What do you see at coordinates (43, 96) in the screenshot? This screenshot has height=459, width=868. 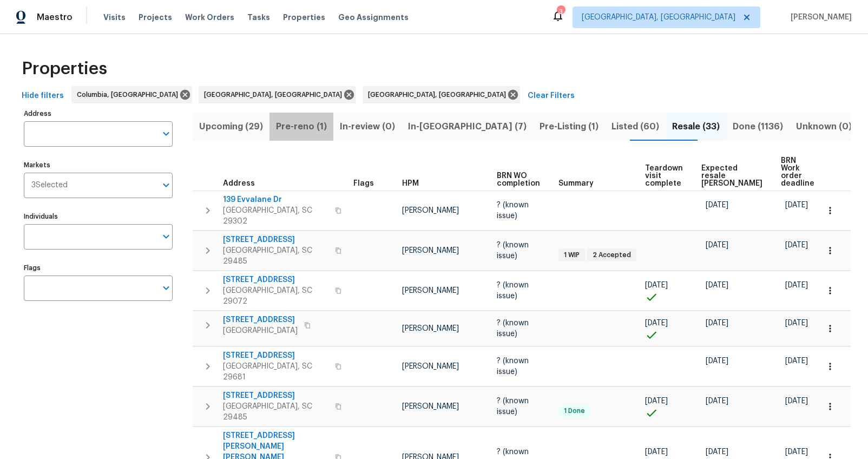 I see `button: Hide filters` at bounding box center [43, 96].